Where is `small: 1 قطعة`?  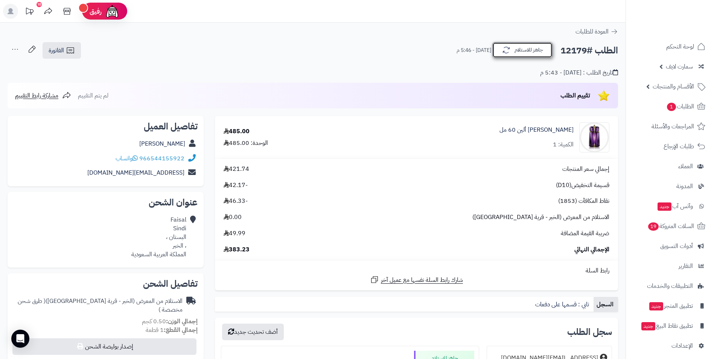 small: 1 قطعة is located at coordinates (172, 330).